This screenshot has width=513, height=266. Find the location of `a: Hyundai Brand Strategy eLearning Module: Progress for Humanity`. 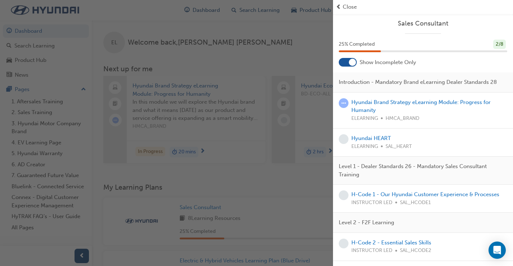

a: Hyundai Brand Strategy eLearning Module: Progress for Humanity is located at coordinates (421, 106).